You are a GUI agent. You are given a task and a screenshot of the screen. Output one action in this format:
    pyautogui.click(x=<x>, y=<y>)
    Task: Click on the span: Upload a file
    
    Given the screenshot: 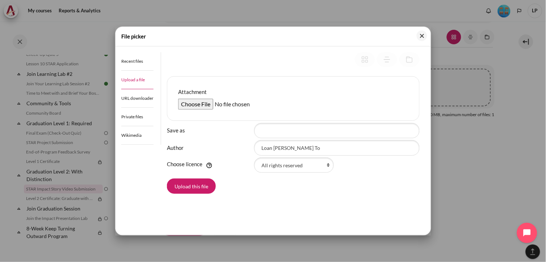 What is the action you would take?
    pyautogui.click(x=133, y=79)
    